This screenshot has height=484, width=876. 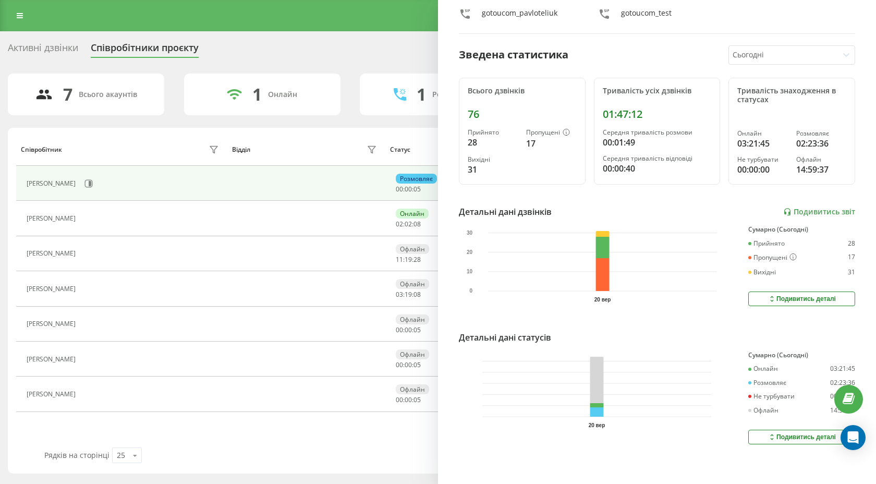 What do you see at coordinates (41, 150) in the screenshot?
I see `div: Співробітник` at bounding box center [41, 150].